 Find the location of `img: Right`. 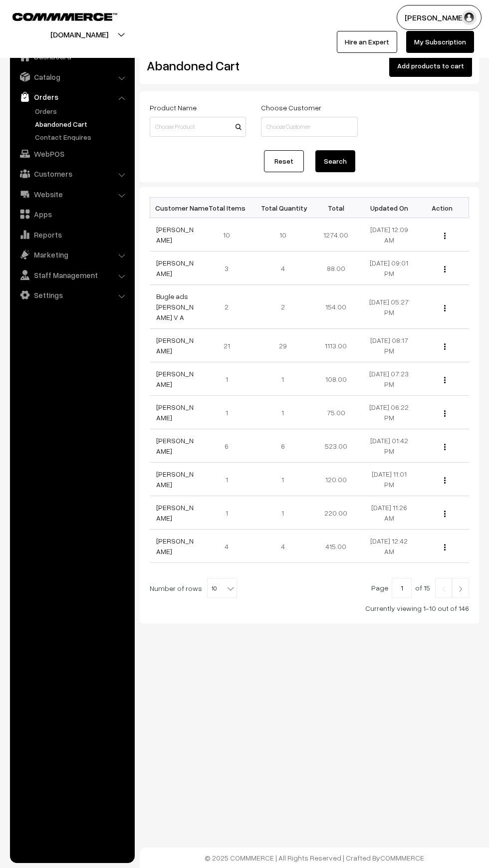

img: Right is located at coordinates (461, 589).